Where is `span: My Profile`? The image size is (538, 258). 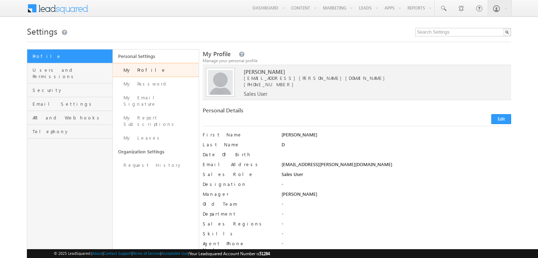 span: My Profile is located at coordinates (216, 54).